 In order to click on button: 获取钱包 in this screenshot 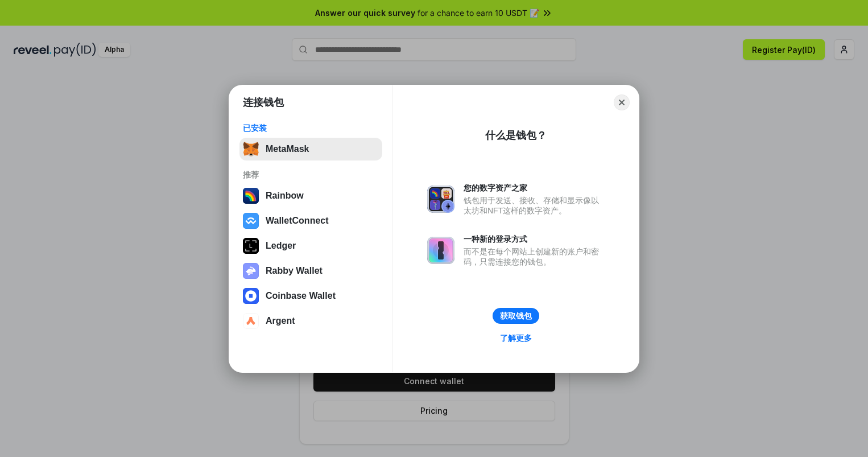, I will do `click(516, 316)`.